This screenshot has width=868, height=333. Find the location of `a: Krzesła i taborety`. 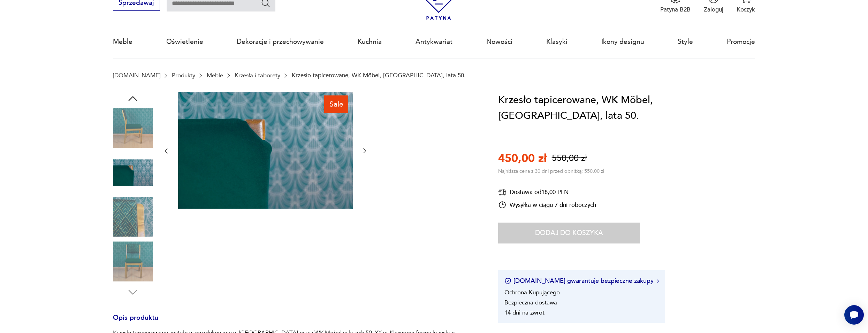

a: Krzesła i taborety is located at coordinates (257, 75).